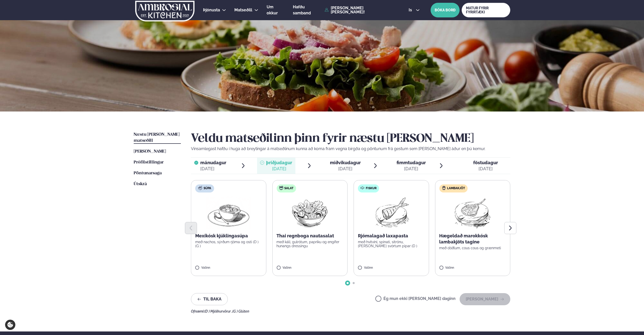  Describe the element at coordinates (444, 188) in the screenshot. I see `img: Lamb.svg` at that location.